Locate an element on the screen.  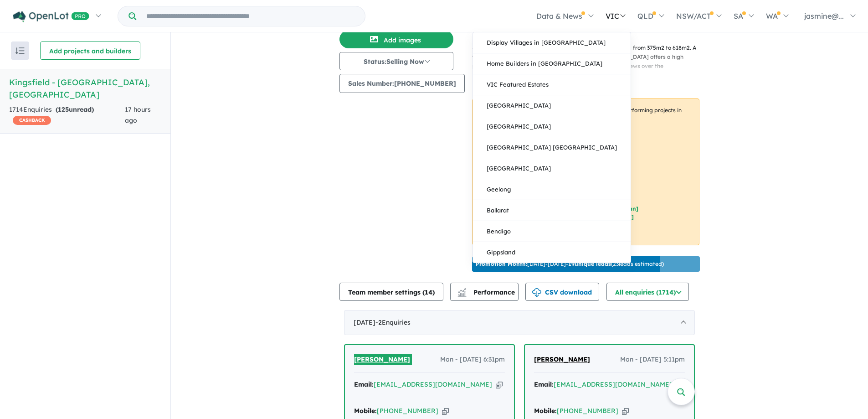
span: - 2 Enquir ies is located at coordinates (393, 322).